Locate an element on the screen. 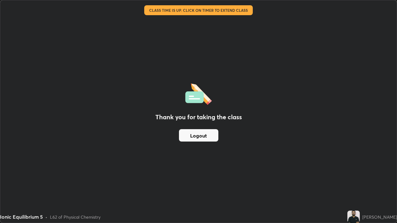  button: Logout is located at coordinates (198, 136).